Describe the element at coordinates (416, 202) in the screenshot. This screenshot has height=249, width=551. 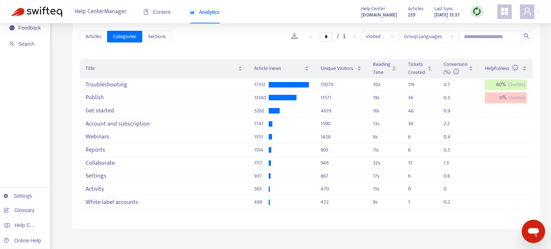
I see `div: 1` at that location.